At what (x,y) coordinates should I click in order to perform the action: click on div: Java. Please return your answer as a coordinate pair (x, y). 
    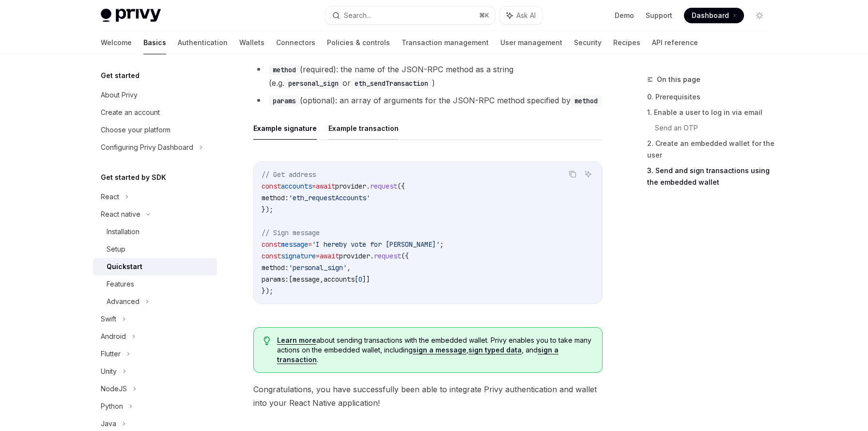
    Looking at the image, I should click on (108, 424).